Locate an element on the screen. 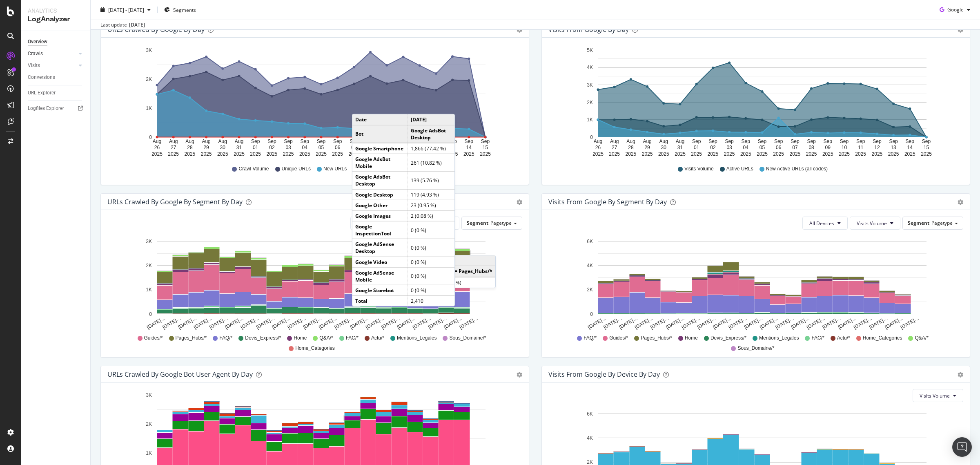 This screenshot has width=980, height=465. text: 27 is located at coordinates (173, 147).